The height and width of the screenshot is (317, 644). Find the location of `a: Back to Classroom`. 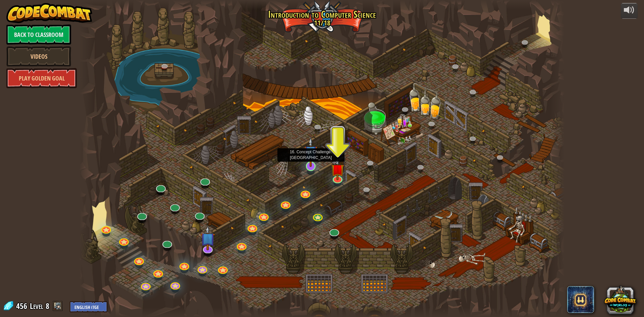

a: Back to Classroom is located at coordinates (39, 35).